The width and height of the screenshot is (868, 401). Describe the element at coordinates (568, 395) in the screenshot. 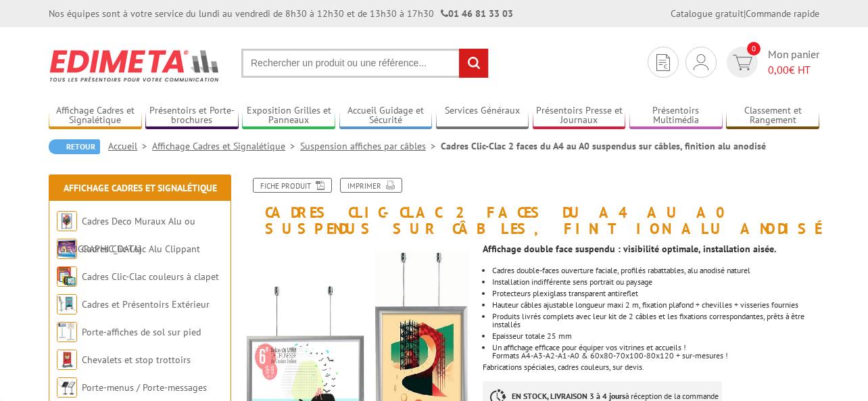

I see `strong: EN STOCK, LIVRAISON 3 à 4 jours` at that location.